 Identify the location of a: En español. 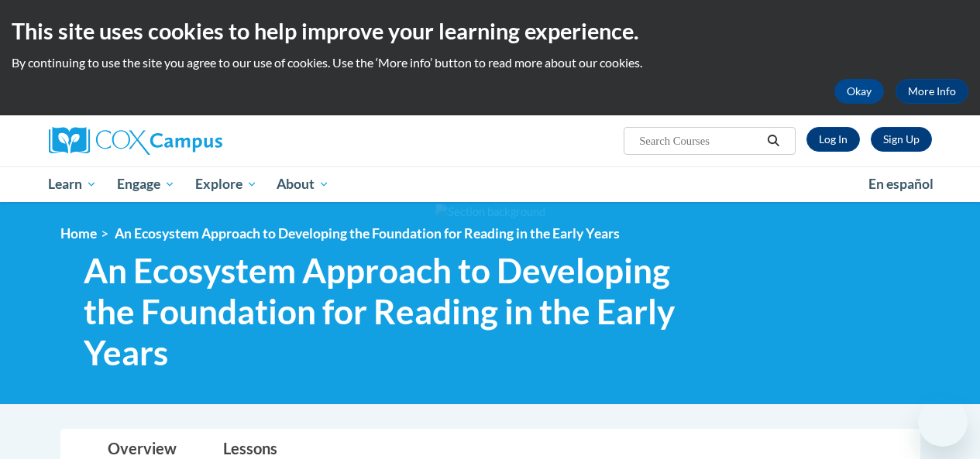
(901, 184).